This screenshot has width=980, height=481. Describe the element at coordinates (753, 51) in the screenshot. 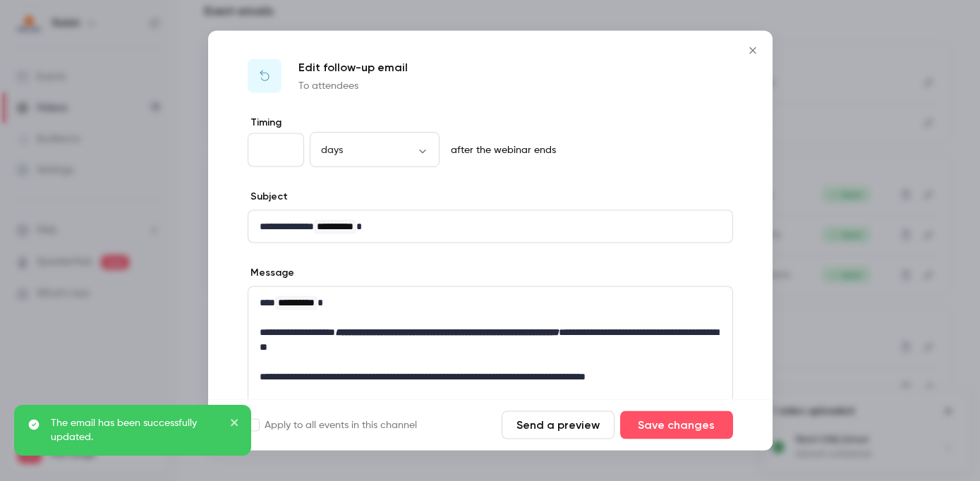

I see `button: Close` at that location.